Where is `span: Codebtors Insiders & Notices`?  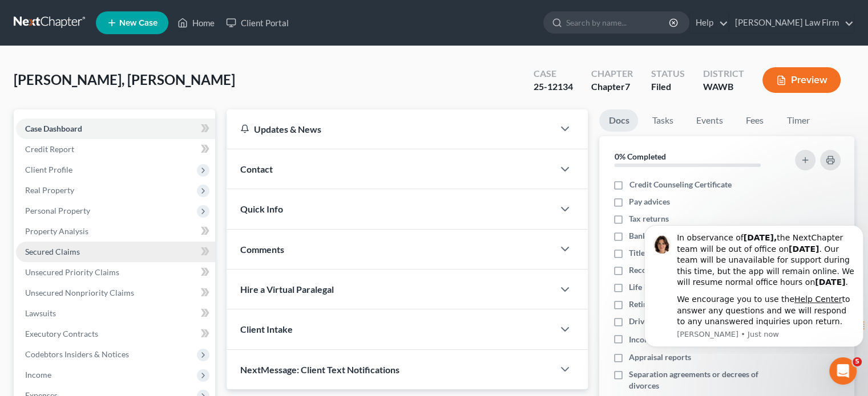
span: Codebtors Insiders & Notices is located at coordinates (77, 354).